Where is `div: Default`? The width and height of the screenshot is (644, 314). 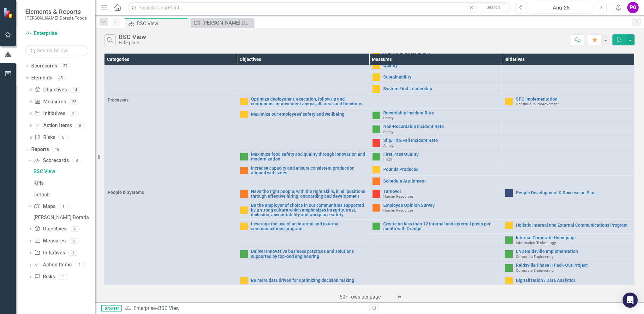
div: Default is located at coordinates (64, 195).